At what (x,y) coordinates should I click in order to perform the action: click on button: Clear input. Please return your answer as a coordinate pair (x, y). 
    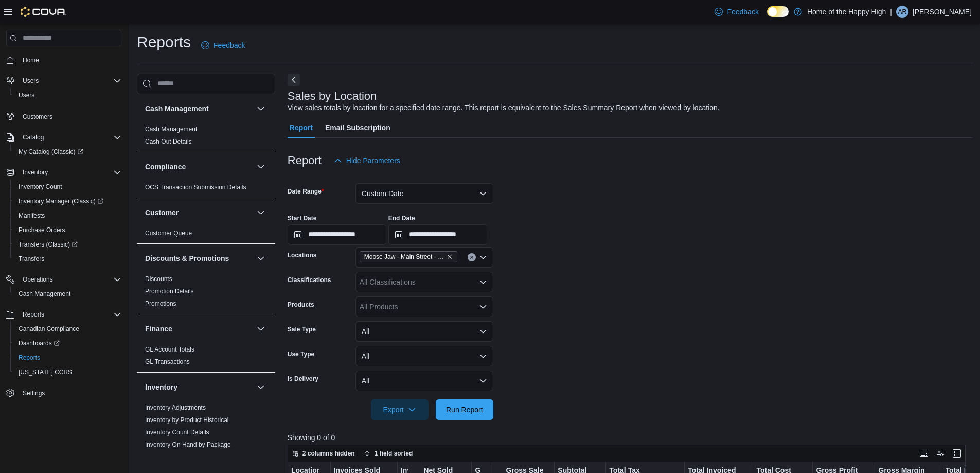
    Looking at the image, I should click on (472, 258).